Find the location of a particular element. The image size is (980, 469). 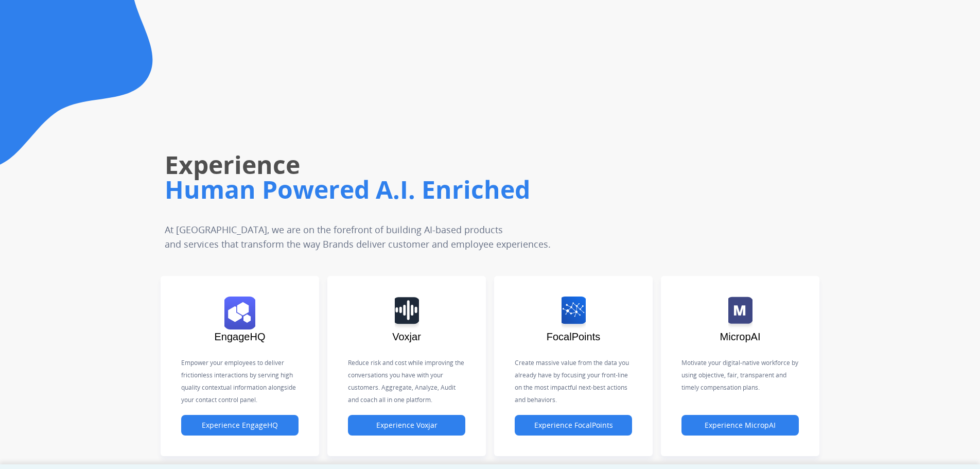

span: EngageHQ is located at coordinates (240, 337).